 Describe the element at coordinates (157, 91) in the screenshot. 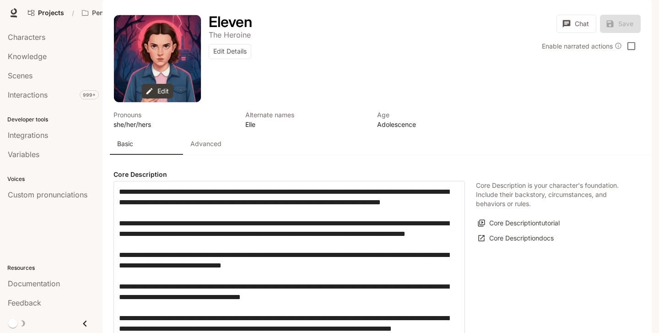

I see `button: Edit` at that location.